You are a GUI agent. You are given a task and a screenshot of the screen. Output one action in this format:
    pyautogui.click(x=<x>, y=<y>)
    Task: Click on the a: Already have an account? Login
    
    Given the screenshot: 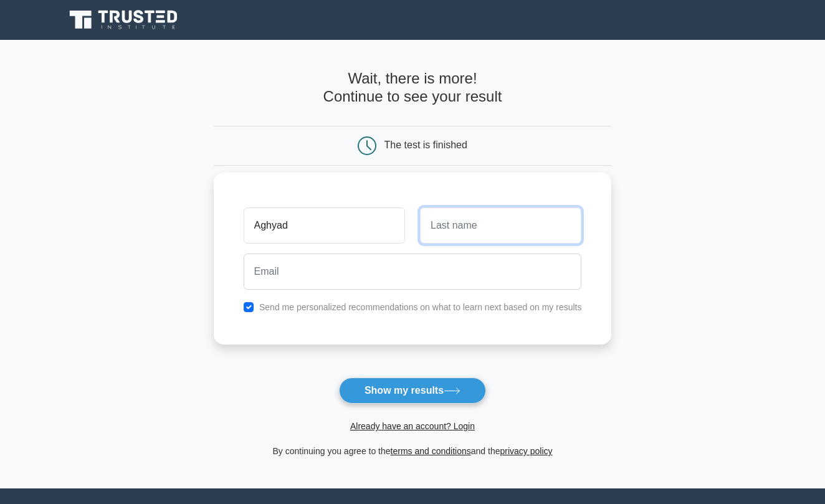 What is the action you would take?
    pyautogui.click(x=412, y=426)
    